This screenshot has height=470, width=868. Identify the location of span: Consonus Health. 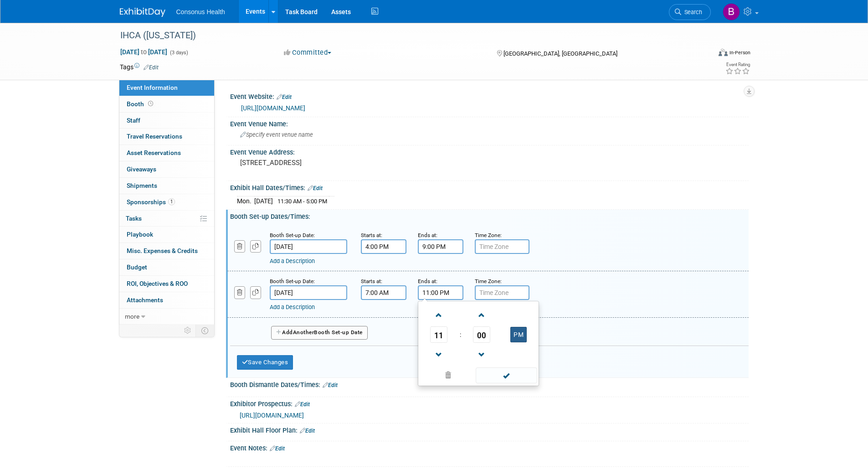
(201, 12).